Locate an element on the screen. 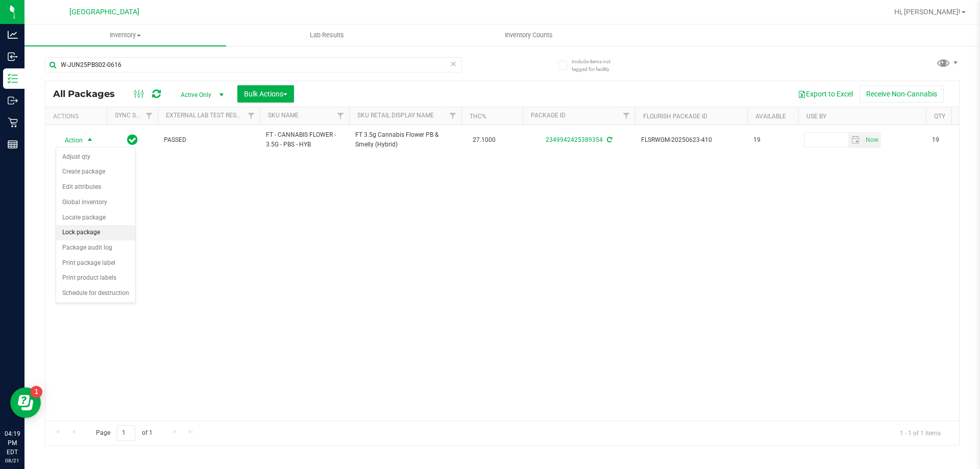 The height and width of the screenshot is (469, 980). span: Set Current date is located at coordinates (872, 140).